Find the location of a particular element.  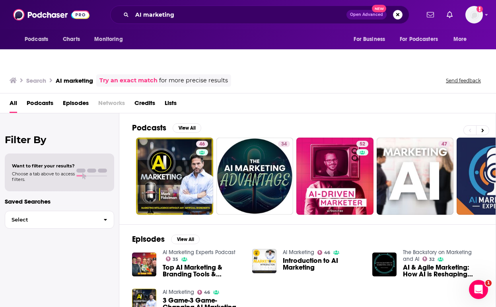

span: Select is located at coordinates (51, 219).